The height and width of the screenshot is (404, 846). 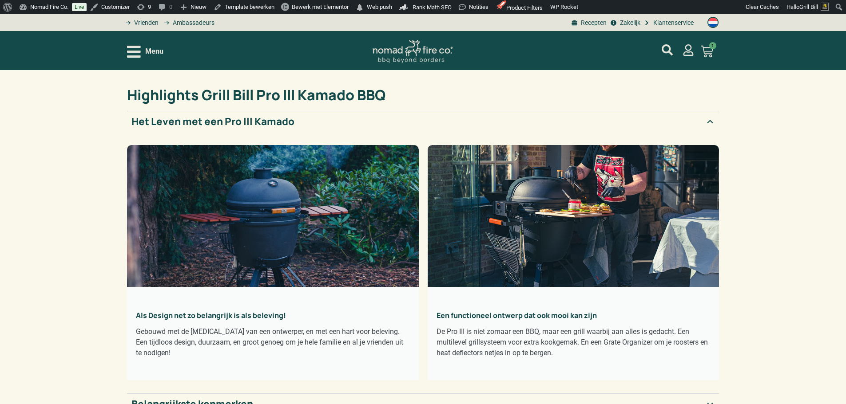 What do you see at coordinates (213, 122) in the screenshot?
I see `h2: Het Leven met een Pro III Kamado` at bounding box center [213, 122].